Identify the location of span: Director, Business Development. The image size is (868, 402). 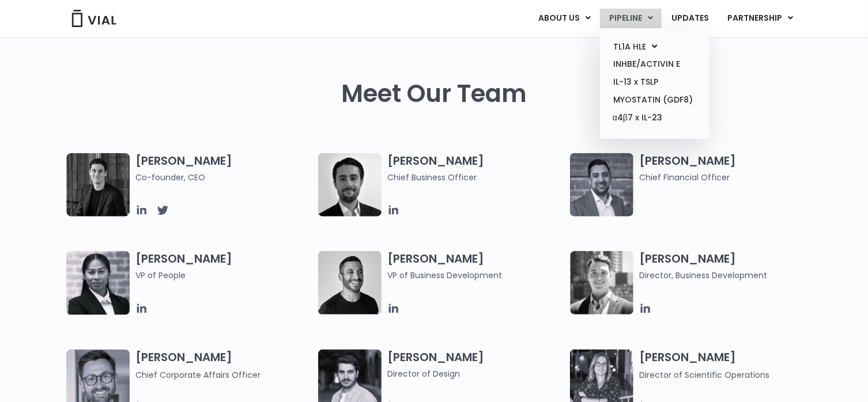
(728, 275).